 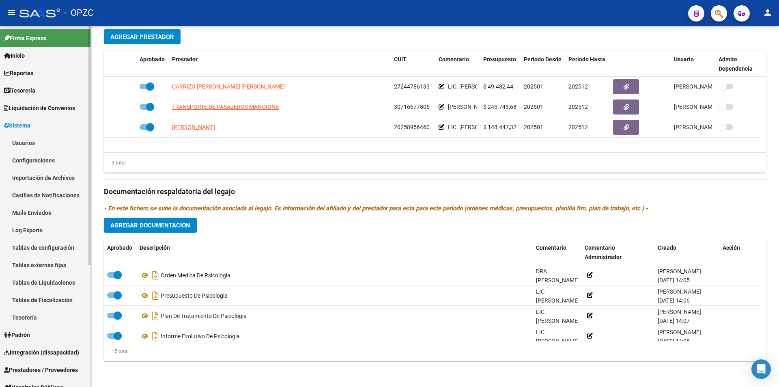 I want to click on span: 30716677806, so click(x=412, y=107).